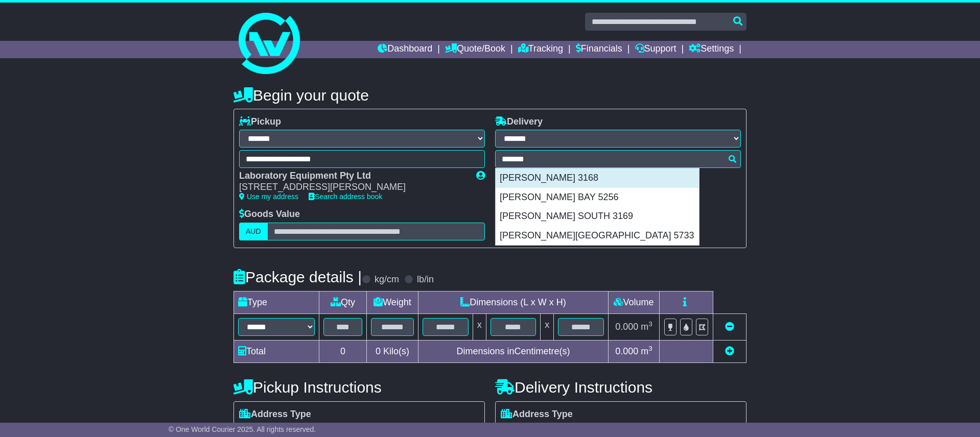 This screenshot has height=437, width=980. What do you see at coordinates (387, 280) in the screenshot?
I see `label: kg/cm` at bounding box center [387, 280].